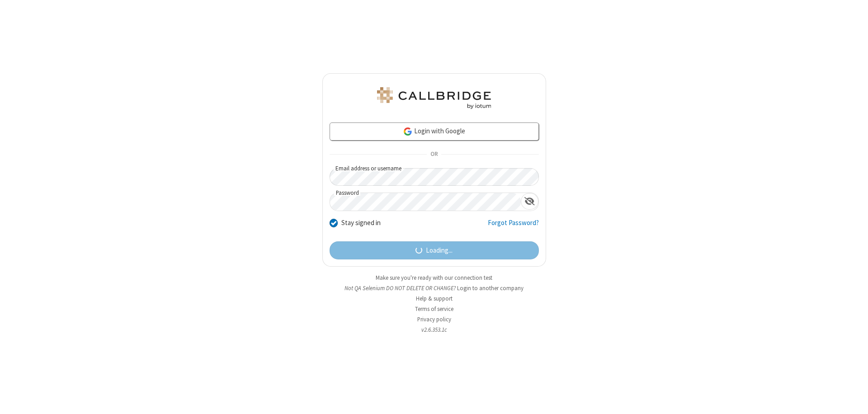 The height and width of the screenshot is (414, 868). Describe the element at coordinates (434, 98) in the screenshot. I see `img: QA Selenium DO NOT DELETE OR CHANGE` at that location.